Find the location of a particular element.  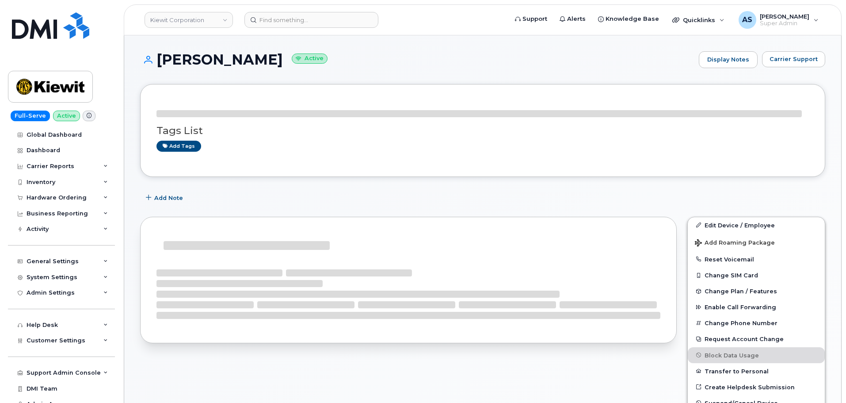

button: Block Data Usage is located at coordinates (756, 355).